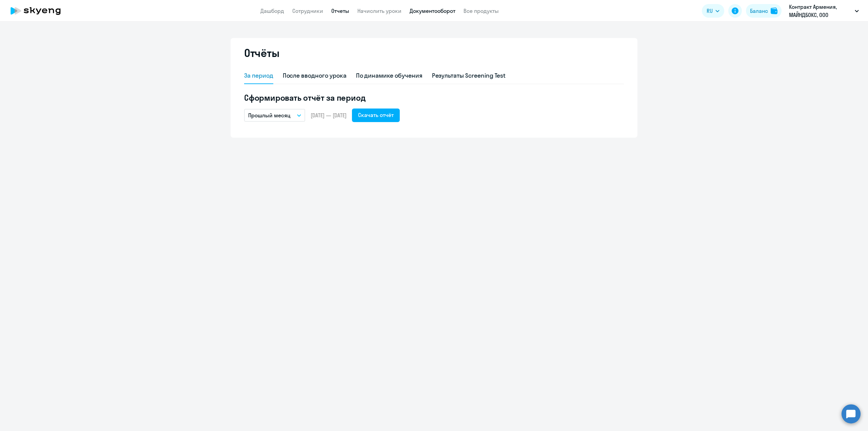 Image resolution: width=868 pixels, height=431 pixels. What do you see at coordinates (434, 98) in the screenshot?
I see `h5: Сформировать отчёт за период` at bounding box center [434, 98].